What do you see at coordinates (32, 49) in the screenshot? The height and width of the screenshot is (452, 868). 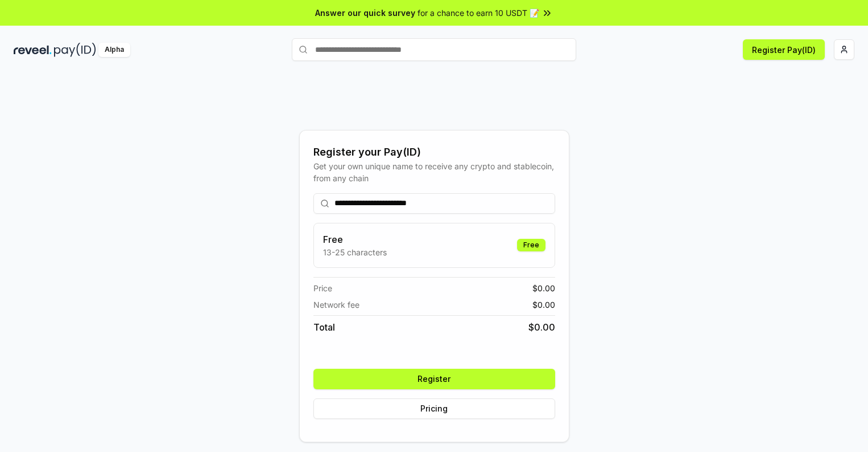 I see `img: reveel_dark` at bounding box center [32, 49].